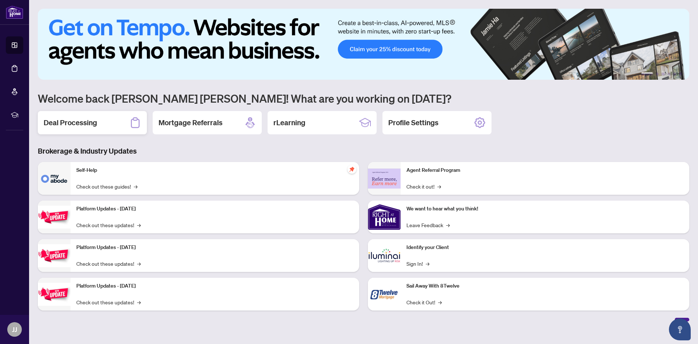 This screenshot has width=698, height=344. I want to click on h2: Profile Settings, so click(413, 123).